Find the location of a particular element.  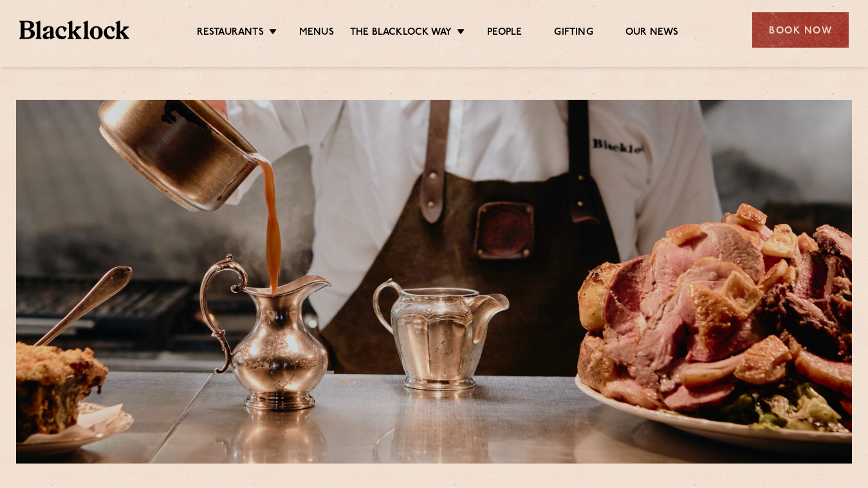

a: Gifting is located at coordinates (573, 33).